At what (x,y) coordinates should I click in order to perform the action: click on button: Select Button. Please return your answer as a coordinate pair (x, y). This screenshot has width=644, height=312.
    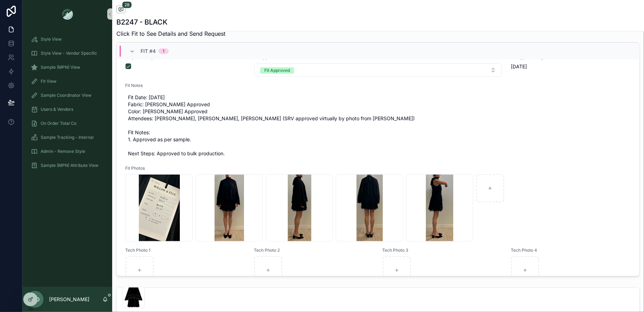
    Looking at the image, I should click on (378, 70).